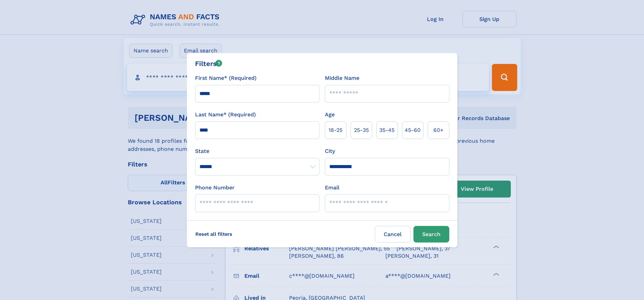 The height and width of the screenshot is (300, 644). Describe the element at coordinates (208, 64) in the screenshot. I see `div: Filters` at that location.